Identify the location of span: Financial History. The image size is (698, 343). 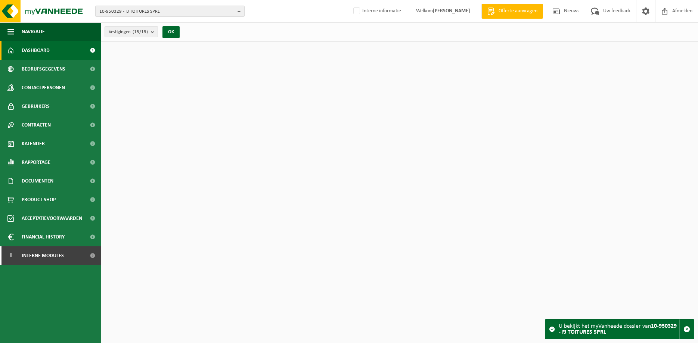
(43, 237).